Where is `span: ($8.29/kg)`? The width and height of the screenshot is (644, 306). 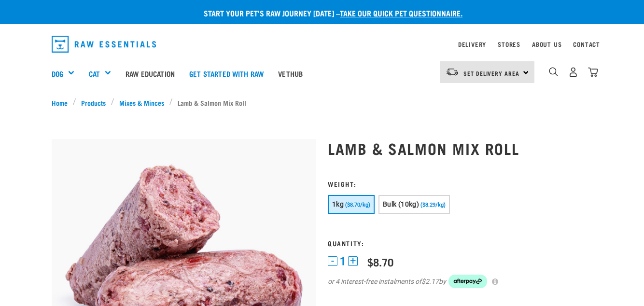 span: ($8.29/kg) is located at coordinates (433, 204).